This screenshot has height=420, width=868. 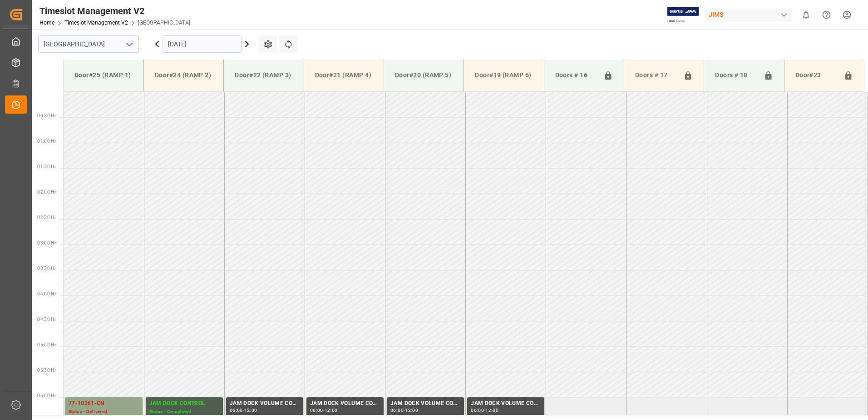 I want to click on div: JIMS, so click(x=748, y=15).